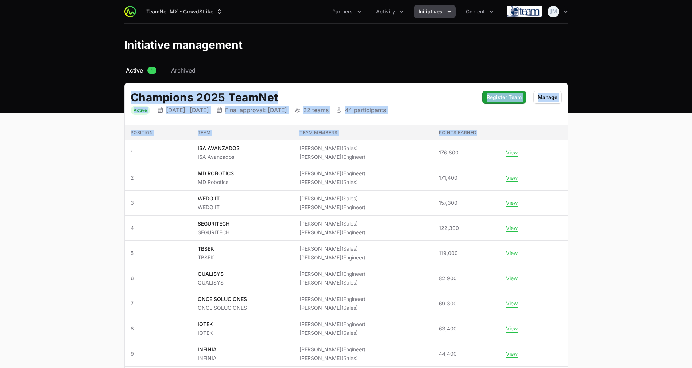 This screenshot has height=368, width=692. What do you see at coordinates (134, 70) in the screenshot?
I see `span: Active` at bounding box center [134, 70].